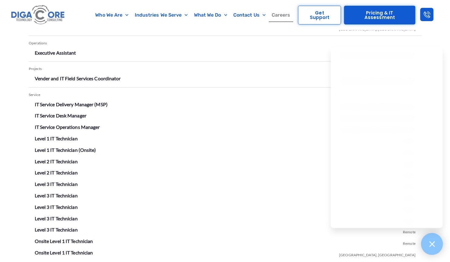 The width and height of the screenshot is (450, 262). I want to click on a: Contact Us, so click(249, 15).